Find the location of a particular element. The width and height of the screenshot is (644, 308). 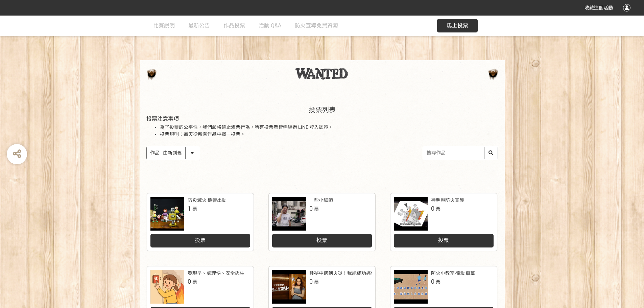

a: 活動 Q&A is located at coordinates (270, 26).